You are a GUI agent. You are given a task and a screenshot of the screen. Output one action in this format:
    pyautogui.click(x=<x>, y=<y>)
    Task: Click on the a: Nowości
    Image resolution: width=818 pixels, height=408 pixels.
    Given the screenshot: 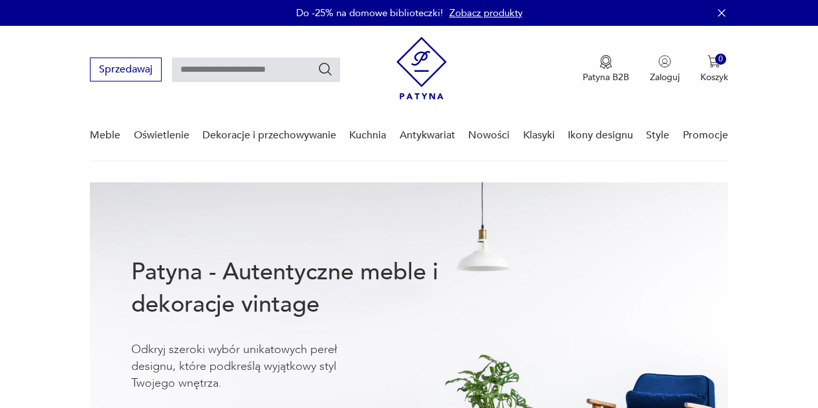 What is the action you would take?
    pyautogui.click(x=489, y=135)
    